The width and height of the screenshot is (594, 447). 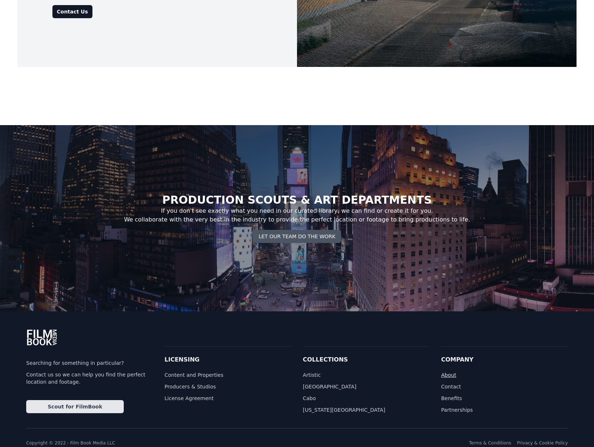 What do you see at coordinates (42, 338) in the screenshot?
I see `img: Film Book Media Logo` at bounding box center [42, 338].